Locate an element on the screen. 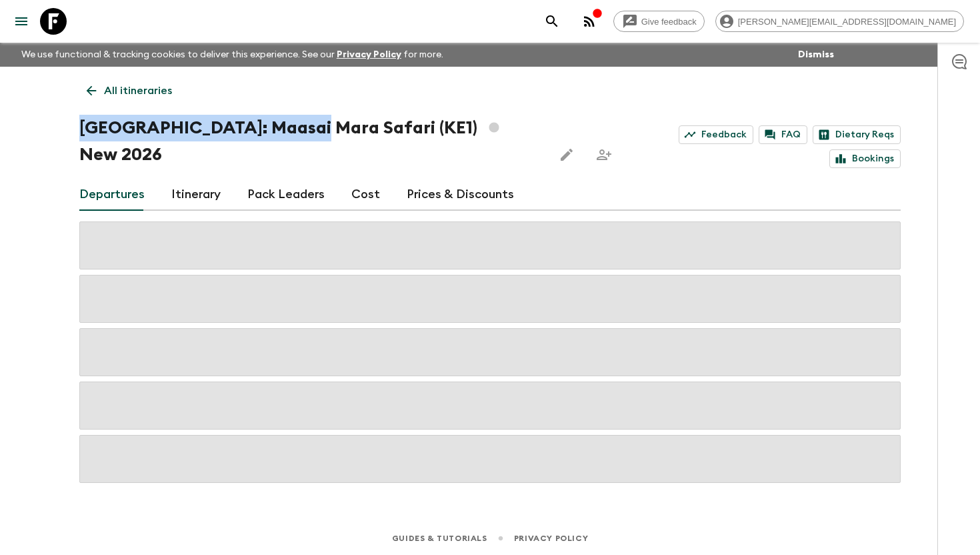 This screenshot has height=555, width=980. a: Itinerary is located at coordinates (196, 195).